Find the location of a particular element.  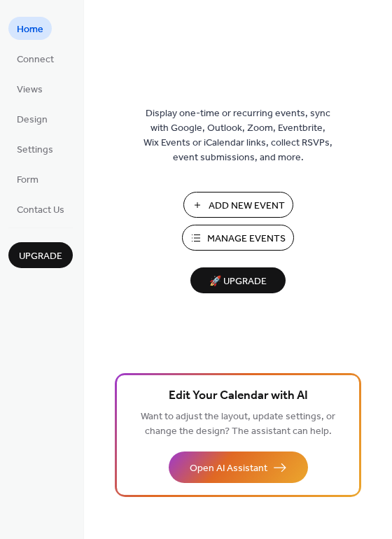

a: Contact Us is located at coordinates (40, 209).